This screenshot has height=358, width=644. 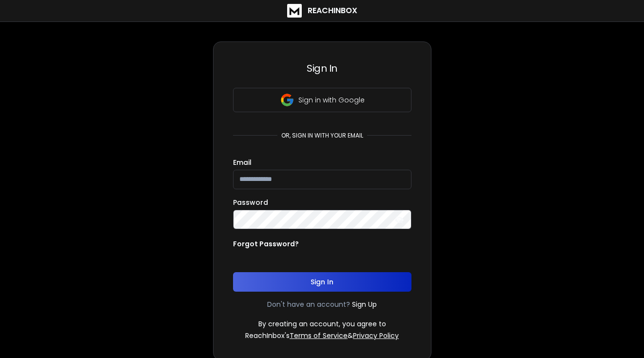 I want to click on p: Don't have an account?, so click(x=309, y=304).